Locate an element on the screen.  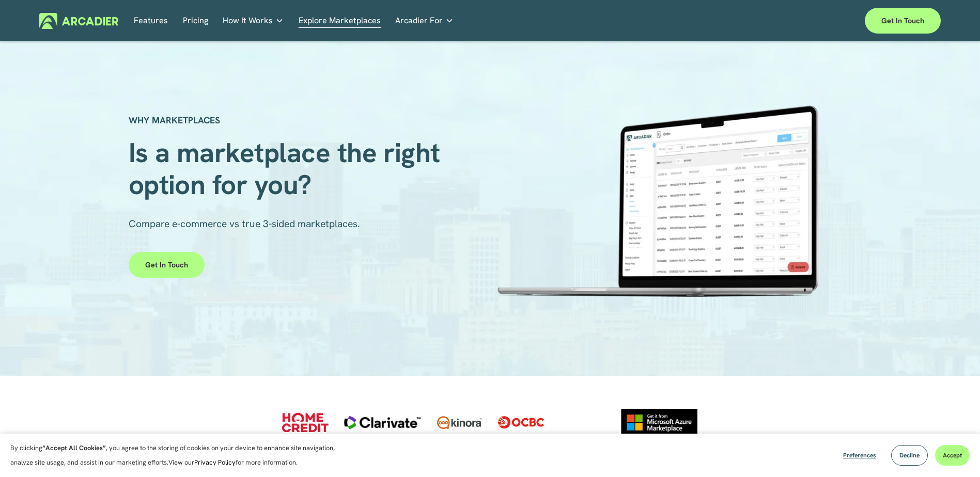
p: By clicking , you agree to the storing of cookies on your device to enhance site navigation, anal... is located at coordinates (179, 456).